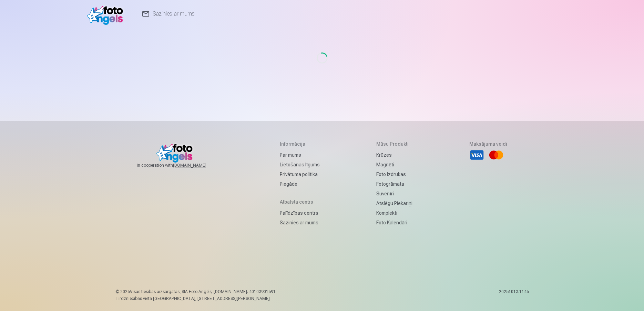  What do you see at coordinates (300, 144) in the screenshot?
I see `h5: Informācija` at bounding box center [300, 144].